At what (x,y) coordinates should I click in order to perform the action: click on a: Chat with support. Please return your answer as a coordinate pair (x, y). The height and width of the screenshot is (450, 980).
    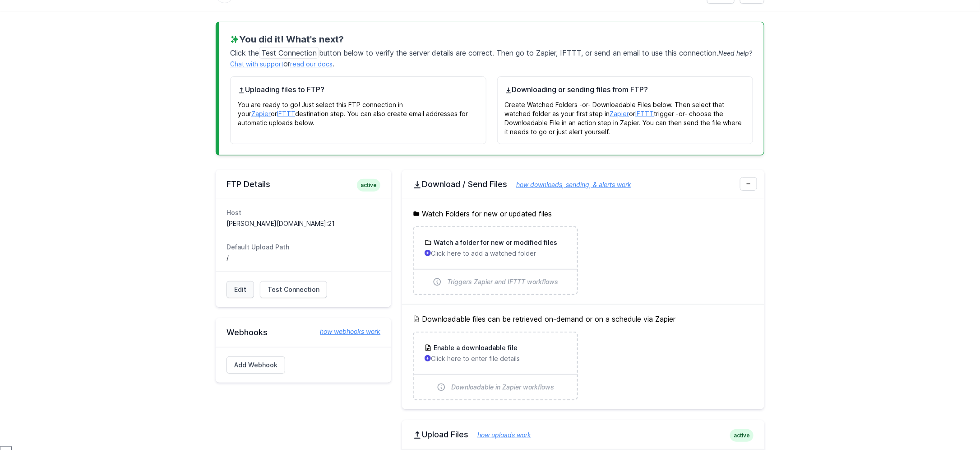
    Looking at the image, I should click on (257, 64).